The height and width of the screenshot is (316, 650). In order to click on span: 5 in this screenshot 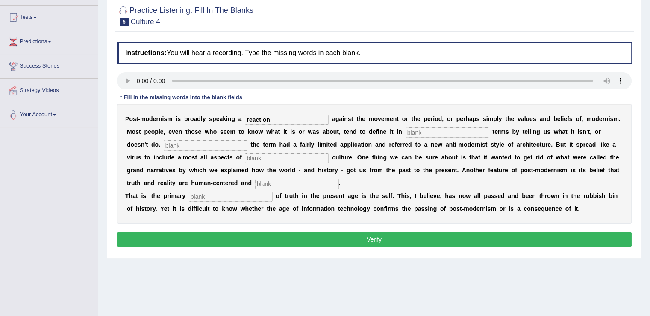, I will do `click(124, 22)`.